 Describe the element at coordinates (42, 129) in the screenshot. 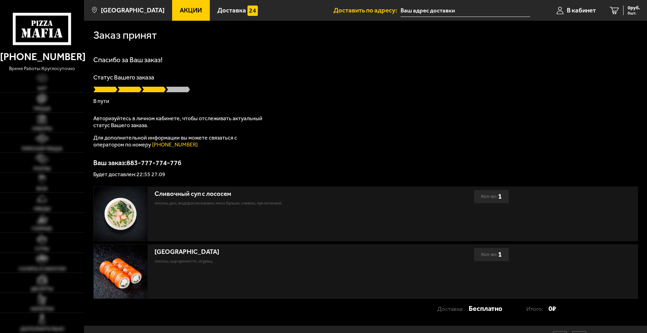

I see `span: Наборы` at that location.